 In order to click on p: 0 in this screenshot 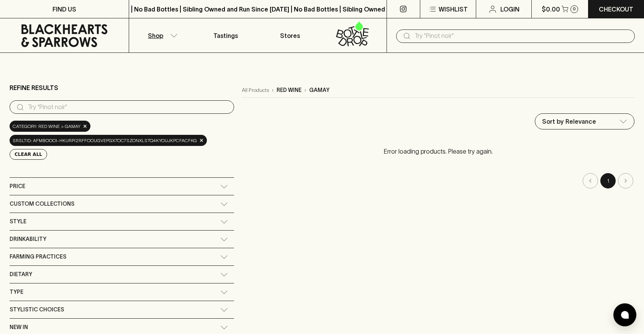, I will do `click(574, 9)`.